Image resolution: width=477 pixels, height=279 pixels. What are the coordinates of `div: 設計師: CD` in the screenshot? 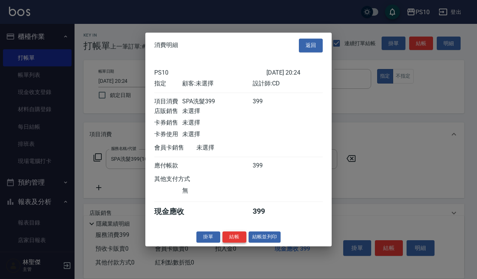 It's located at (287, 83).